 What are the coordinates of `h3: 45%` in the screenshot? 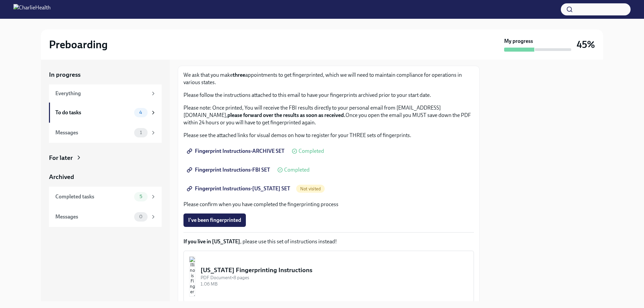 It's located at (586, 45).